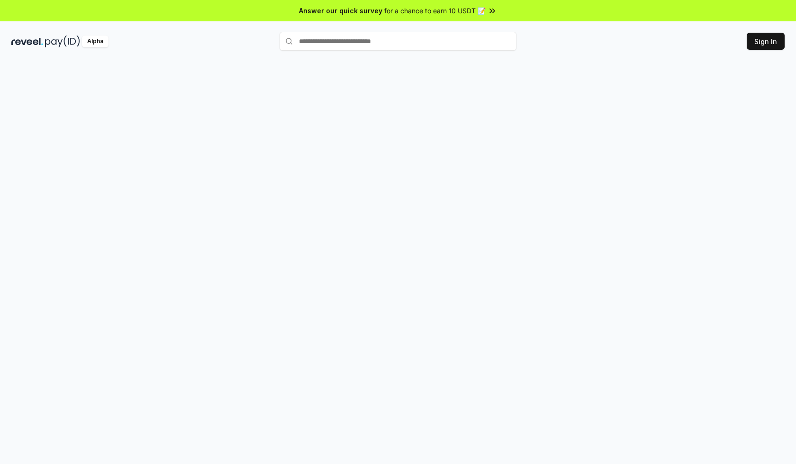 The height and width of the screenshot is (464, 796). I want to click on img: reveel_dark, so click(27, 41).